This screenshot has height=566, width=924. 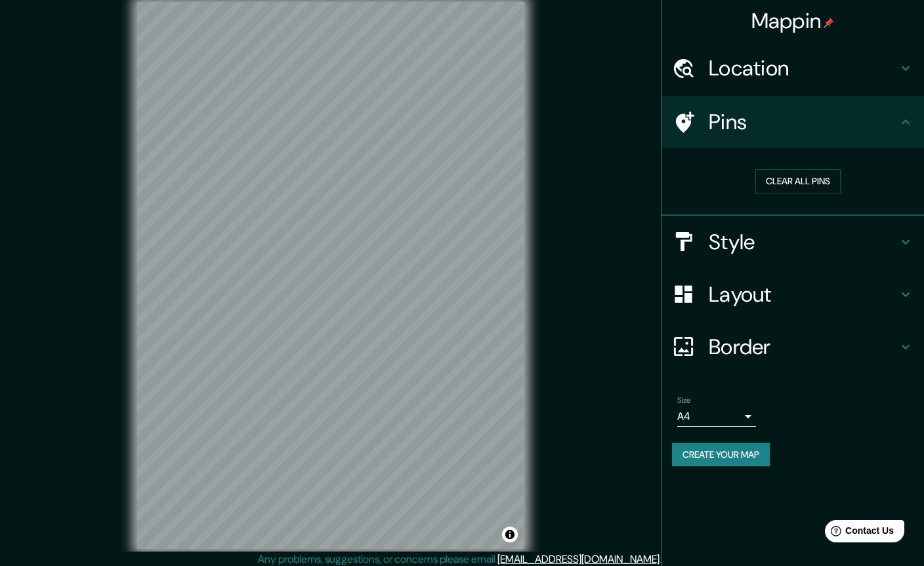 What do you see at coordinates (684, 400) in the screenshot?
I see `label: Size` at bounding box center [684, 400].